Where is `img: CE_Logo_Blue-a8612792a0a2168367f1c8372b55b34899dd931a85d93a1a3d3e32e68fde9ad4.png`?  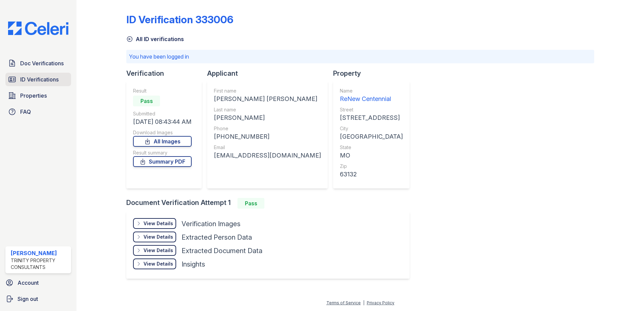 img: CE_Logo_Blue-a8612792a0a2168367f1c8372b55b34899dd931a85d93a1a3d3e32e68fde9ad4.png is located at coordinates (38, 29).